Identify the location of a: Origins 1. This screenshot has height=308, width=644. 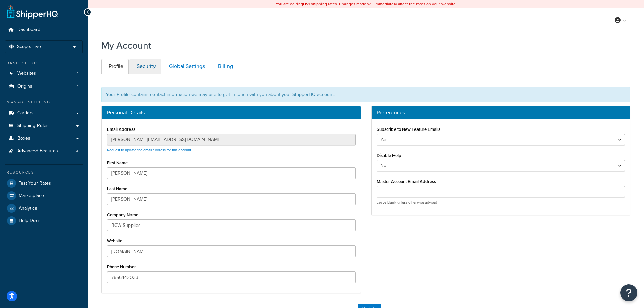
(44, 86).